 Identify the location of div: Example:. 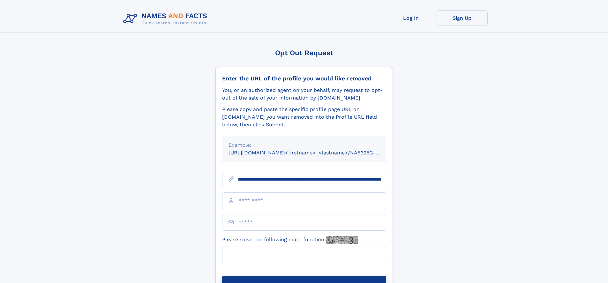
(304, 145).